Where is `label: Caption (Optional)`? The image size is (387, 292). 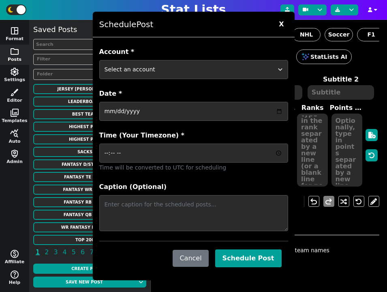
label: Caption (Optional) is located at coordinates (194, 187).